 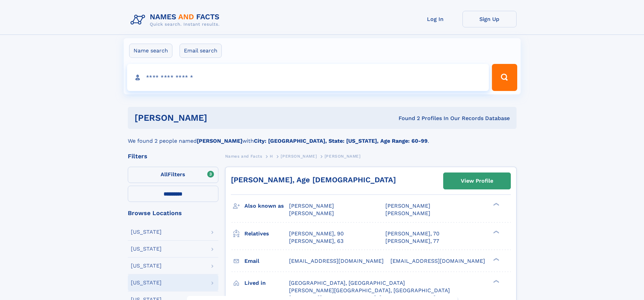 What do you see at coordinates (173, 213) in the screenshot?
I see `div: Browse Locations` at bounding box center [173, 213].